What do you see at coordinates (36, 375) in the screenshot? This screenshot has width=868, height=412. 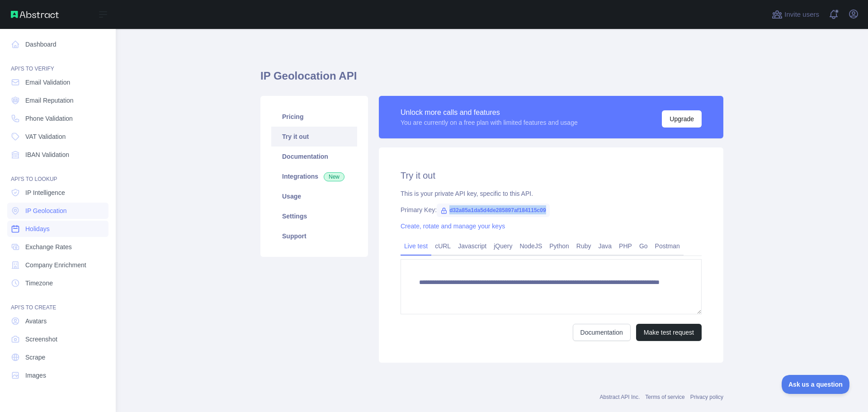 I see `span: Images` at bounding box center [36, 375].